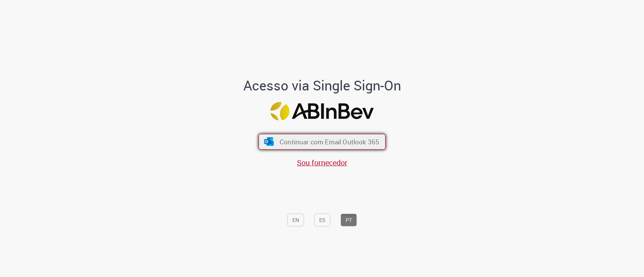  I want to click on a: Sou fornecedor, so click(322, 162).